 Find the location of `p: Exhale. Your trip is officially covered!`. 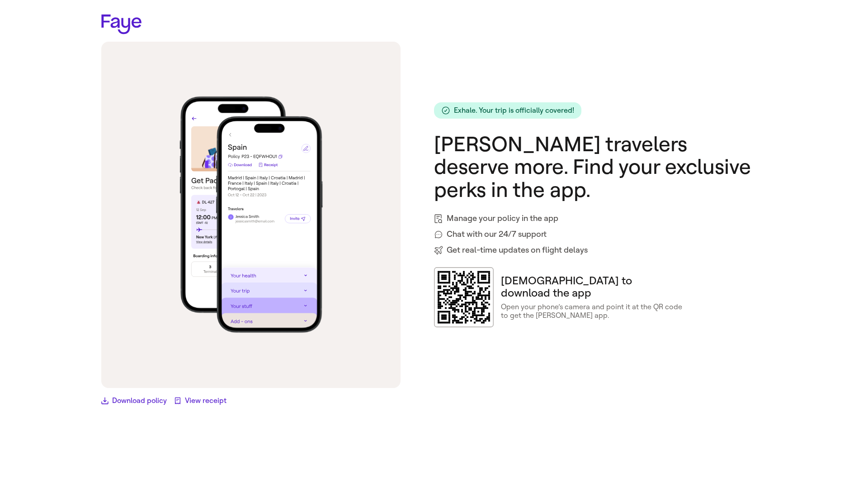

p: Exhale. Your trip is officially covered! is located at coordinates (514, 110).